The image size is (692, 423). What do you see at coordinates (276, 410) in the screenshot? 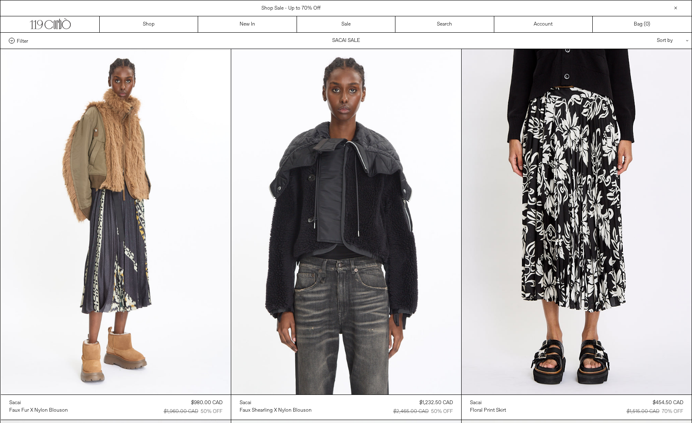
I see `a: Faux Shearling x Nylon Blouson` at bounding box center [276, 410].